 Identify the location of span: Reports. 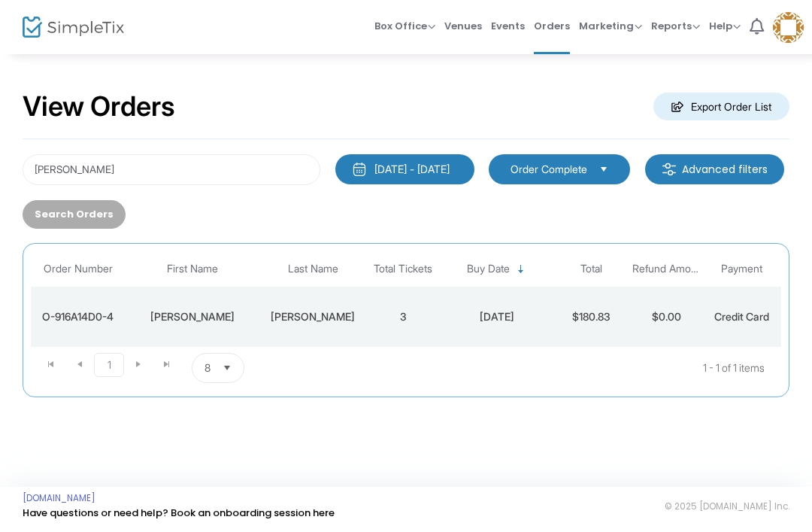
(676, 25).